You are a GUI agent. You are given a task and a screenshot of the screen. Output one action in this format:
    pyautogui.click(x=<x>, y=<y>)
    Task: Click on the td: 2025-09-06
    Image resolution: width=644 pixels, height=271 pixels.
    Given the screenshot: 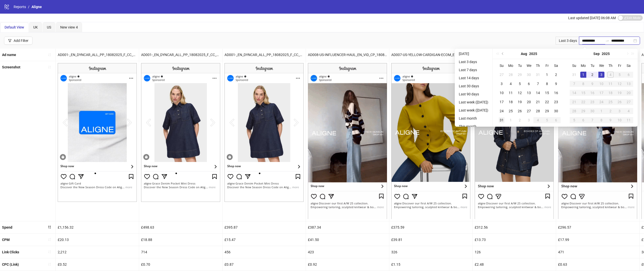 What is the action you would take?
    pyautogui.click(x=556, y=120)
    